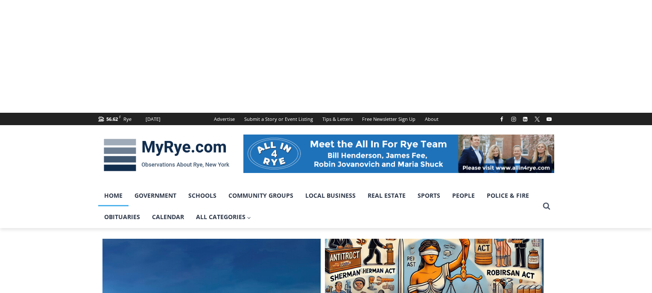  What do you see at coordinates (261, 196) in the screenshot?
I see `a: Community Groups` at bounding box center [261, 196].